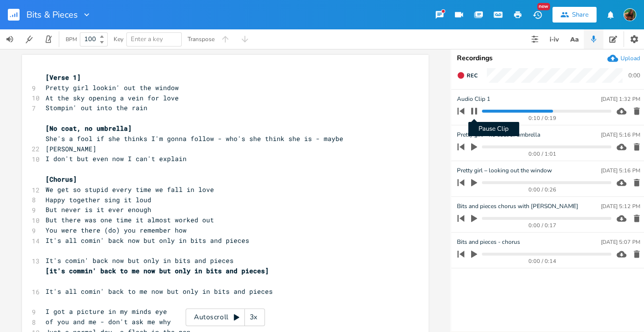 The width and height of the screenshot is (644, 332). Describe the element at coordinates (61, 179) in the screenshot. I see `span: [Chorus]` at that location.